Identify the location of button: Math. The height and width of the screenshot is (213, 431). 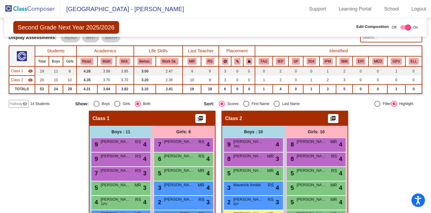
(106, 61).